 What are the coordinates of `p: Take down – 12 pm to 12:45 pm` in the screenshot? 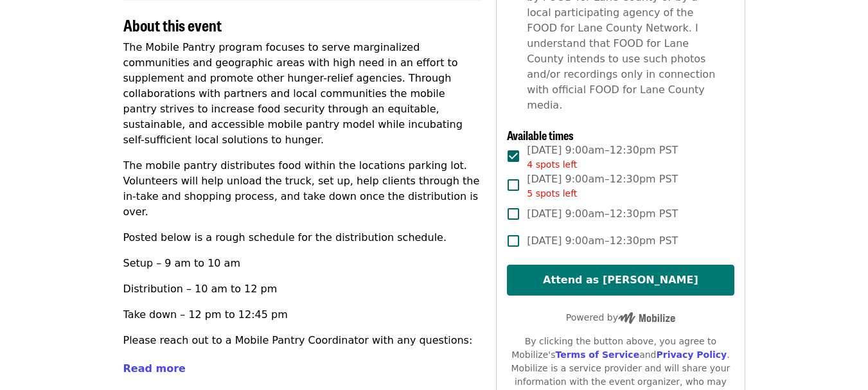 It's located at (302, 315).